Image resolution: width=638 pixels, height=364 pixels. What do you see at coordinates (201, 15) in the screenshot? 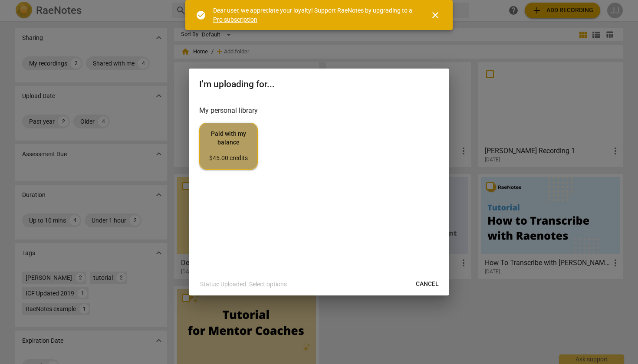
I see `span: check_circle` at bounding box center [201, 15].